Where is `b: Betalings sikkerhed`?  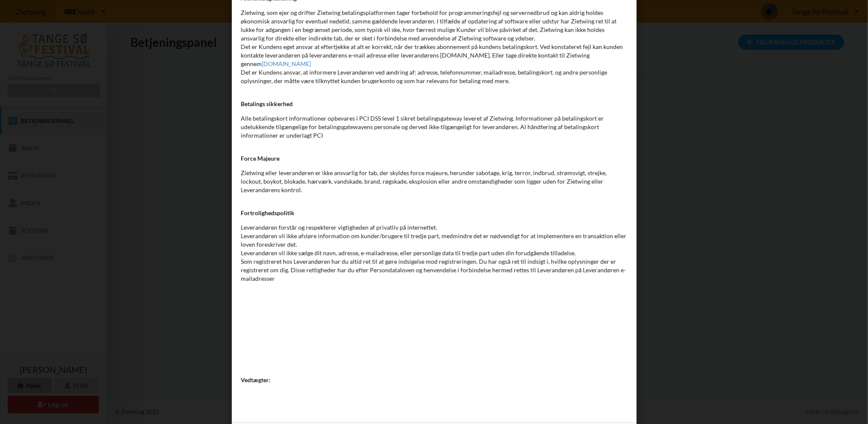 b: Betalings sikkerhed is located at coordinates (267, 104).